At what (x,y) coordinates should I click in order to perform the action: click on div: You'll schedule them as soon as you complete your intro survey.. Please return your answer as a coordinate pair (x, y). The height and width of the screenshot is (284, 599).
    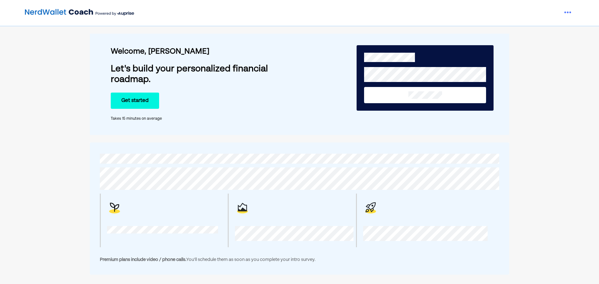
    Looking at the image, I should click on (299, 260).